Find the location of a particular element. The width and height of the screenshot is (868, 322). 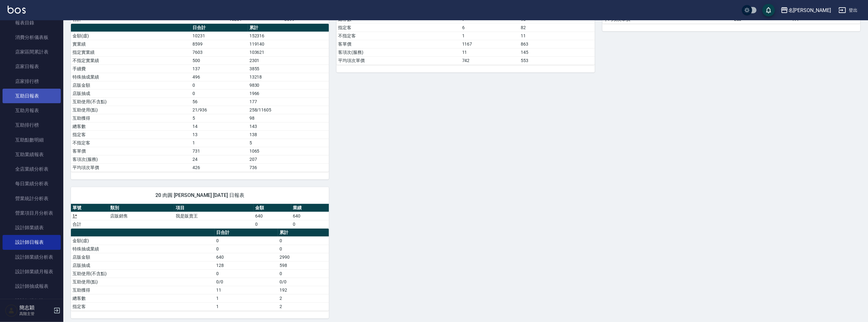

td: 152316 is located at coordinates (288, 36).